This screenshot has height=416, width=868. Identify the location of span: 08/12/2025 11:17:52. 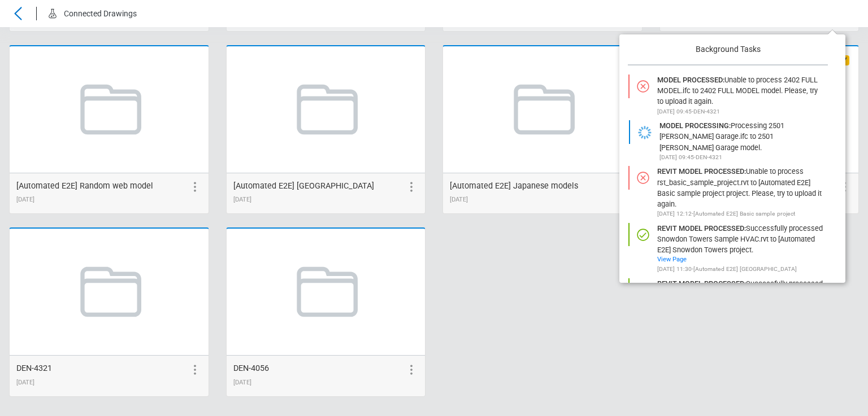
(459, 199).